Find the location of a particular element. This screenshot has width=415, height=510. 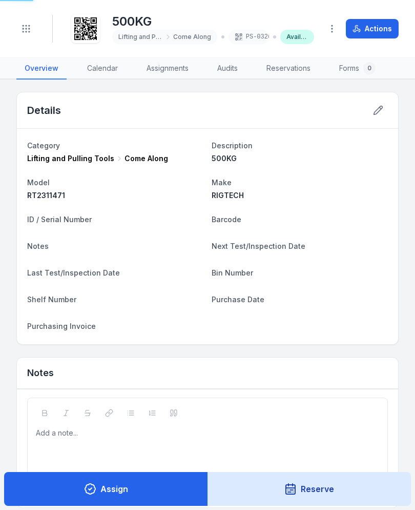

a: Calendar is located at coordinates (103, 69).